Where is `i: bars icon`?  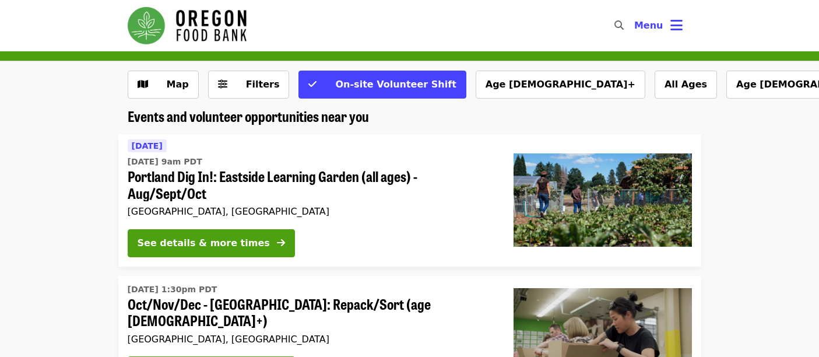 i: bars icon is located at coordinates (676, 25).